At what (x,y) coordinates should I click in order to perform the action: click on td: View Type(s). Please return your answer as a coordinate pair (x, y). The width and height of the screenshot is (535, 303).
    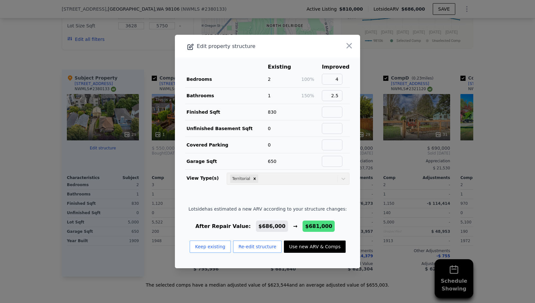
    Looking at the image, I should click on (206, 177).